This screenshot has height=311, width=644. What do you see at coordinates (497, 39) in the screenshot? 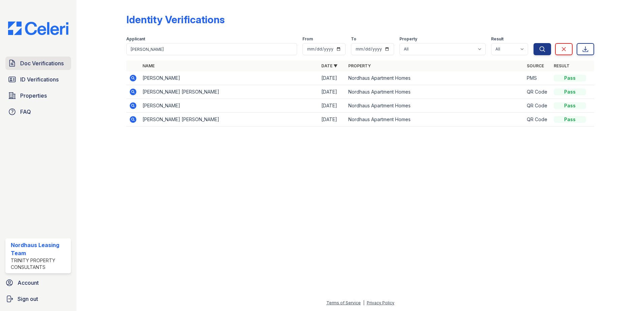
I see `label: Result` at bounding box center [497, 39].